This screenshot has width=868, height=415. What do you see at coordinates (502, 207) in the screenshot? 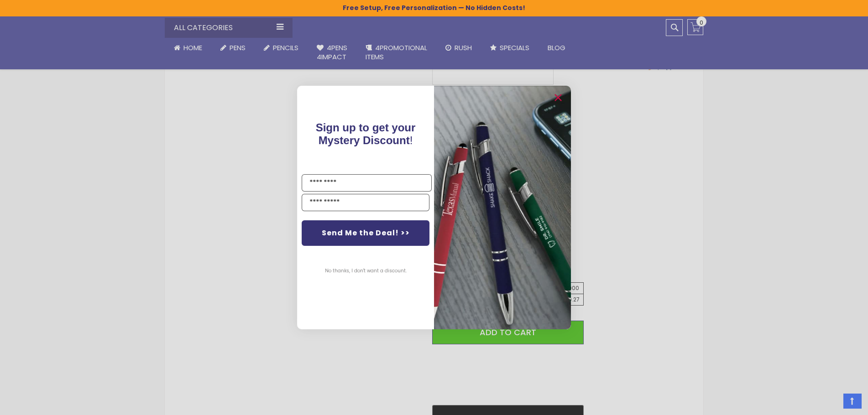
I see `img: pop-up-image` at bounding box center [502, 207].